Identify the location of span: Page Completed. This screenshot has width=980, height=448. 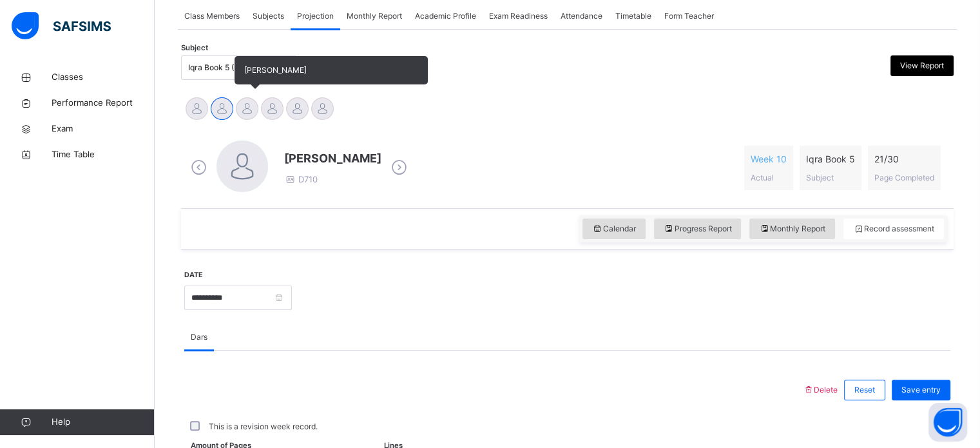
(905, 178).